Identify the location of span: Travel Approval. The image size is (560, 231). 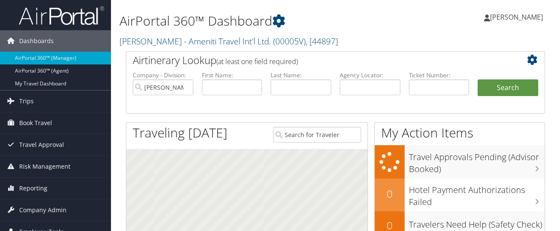
(41, 145).